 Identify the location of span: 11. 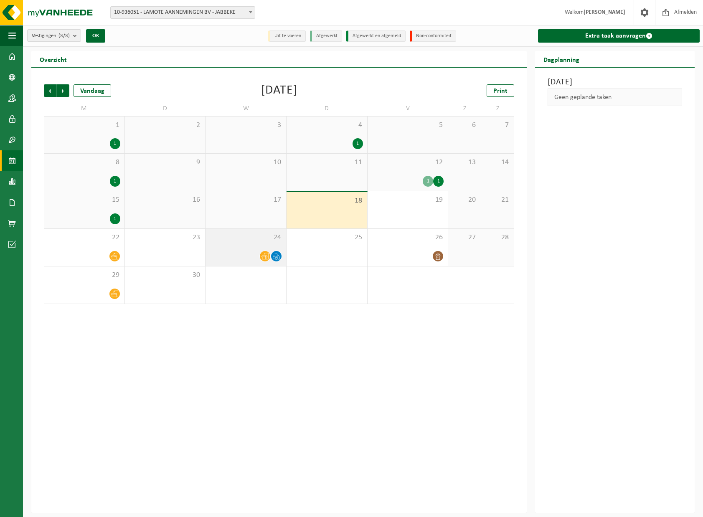
(327, 163).